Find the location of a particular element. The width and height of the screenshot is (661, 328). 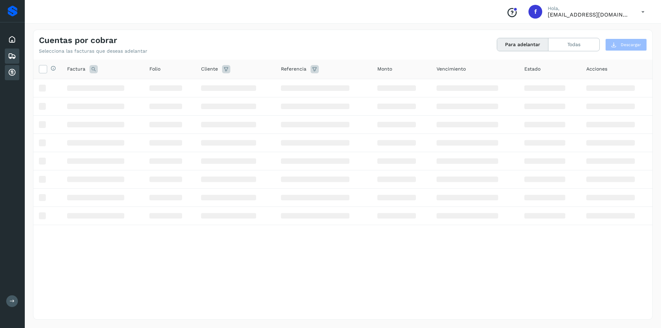

button: Para adelantar is located at coordinates (523, 44).